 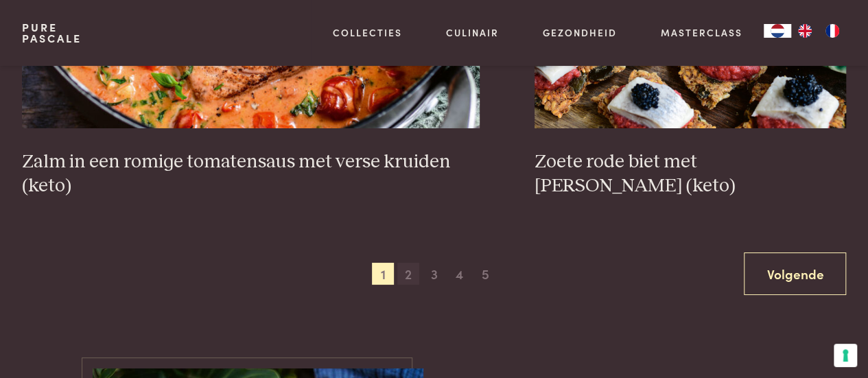 I want to click on a: Masterclass, so click(x=701, y=32).